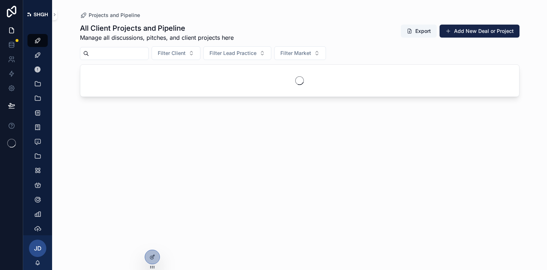  I want to click on span: Filter Client, so click(172, 53).